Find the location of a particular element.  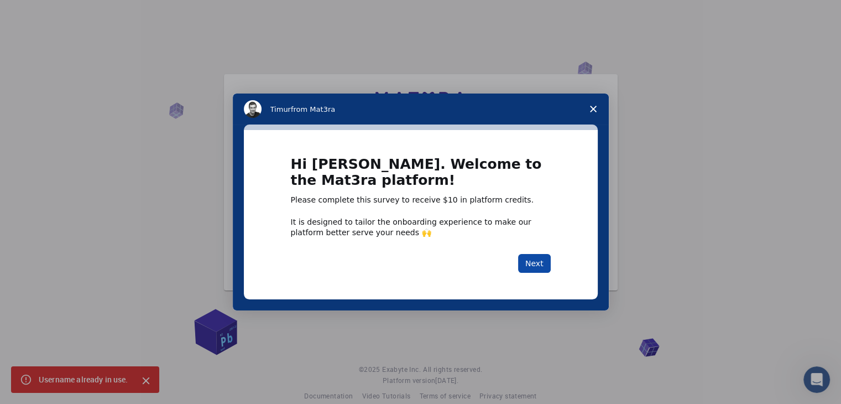

img: Profile image for Timur is located at coordinates (253, 109).